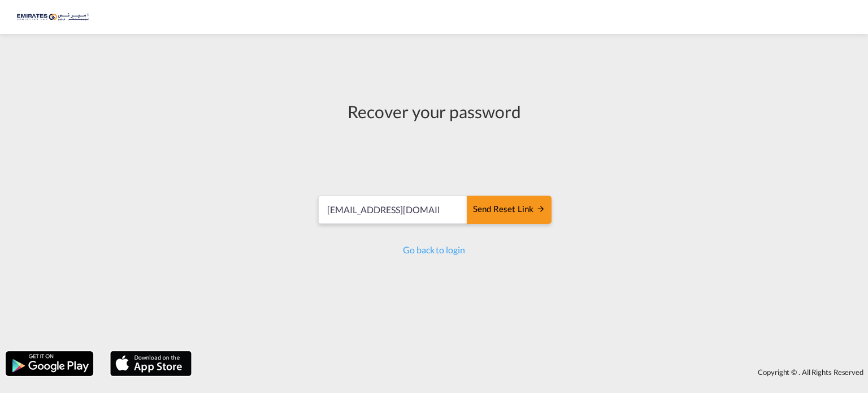 This screenshot has width=868, height=393. I want to click on div: Copyright © . All Rights Reserved, so click(532, 372).